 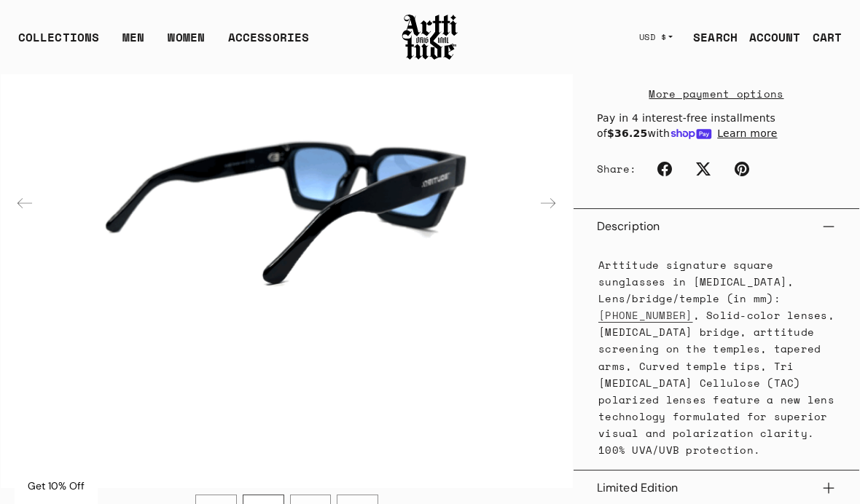 I want to click on a: ACCOUNT, so click(x=769, y=37).